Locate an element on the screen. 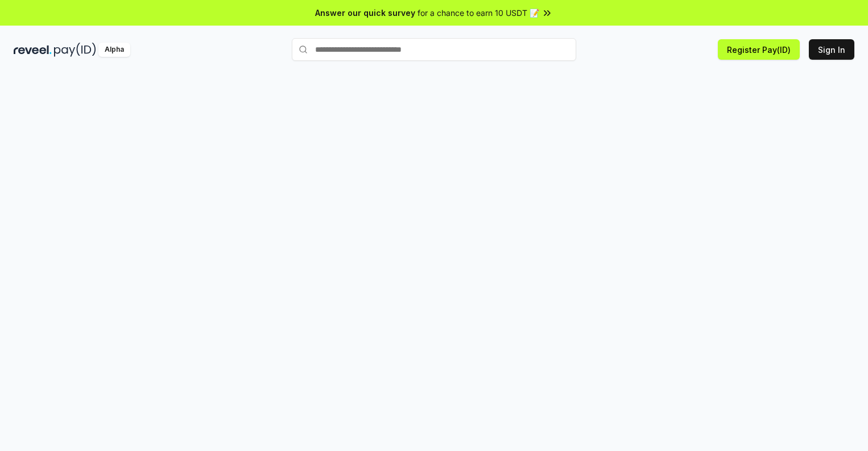 The height and width of the screenshot is (451, 868). img: pay_id is located at coordinates (75, 49).